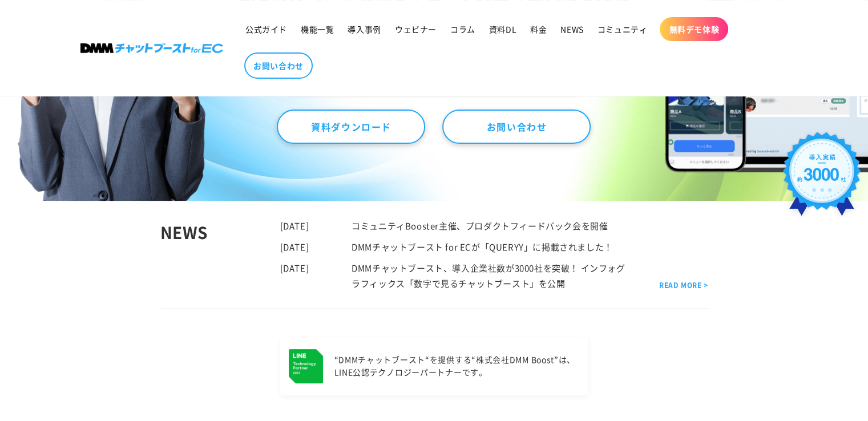 This screenshot has width=868, height=421. Describe the element at coordinates (266, 29) in the screenshot. I see `a: 公式ガイド` at that location.